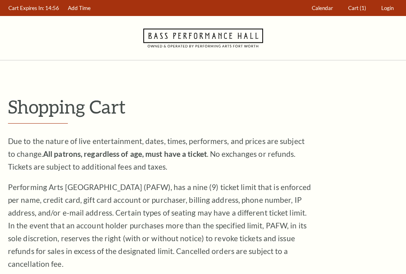  What do you see at coordinates (354, 8) in the screenshot?
I see `span: Cart` at bounding box center [354, 8].